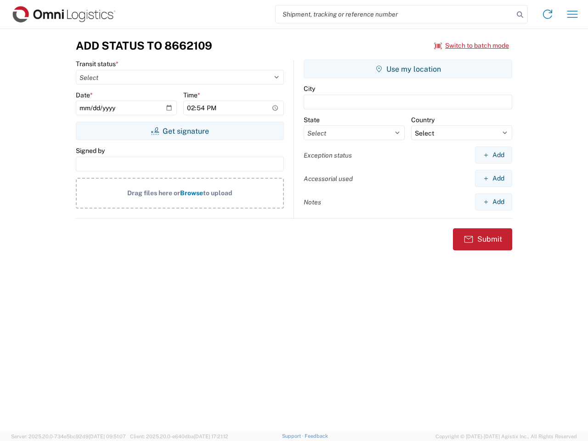  Describe the element at coordinates (408, 69) in the screenshot. I see `button: Use my location` at that location.